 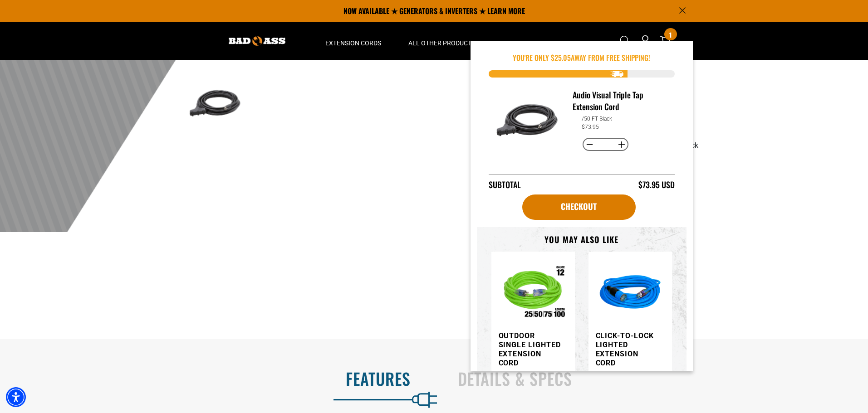 I want to click on a: Outdoor Single Lighted Extension Cord Outdoor Single Lighted Extension Cord, so click(x=530, y=334).